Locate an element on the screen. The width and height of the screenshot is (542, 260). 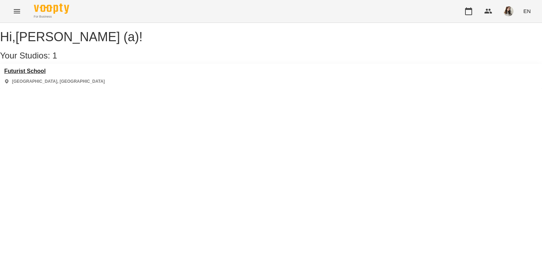
span: 1 is located at coordinates (55, 55).